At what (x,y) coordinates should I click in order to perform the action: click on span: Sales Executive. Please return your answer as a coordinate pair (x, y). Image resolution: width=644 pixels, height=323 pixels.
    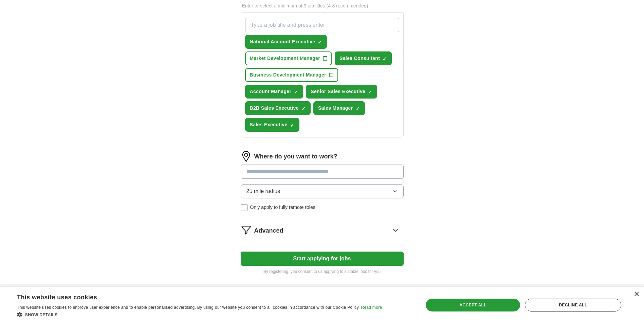
    Looking at the image, I should click on (268, 125).